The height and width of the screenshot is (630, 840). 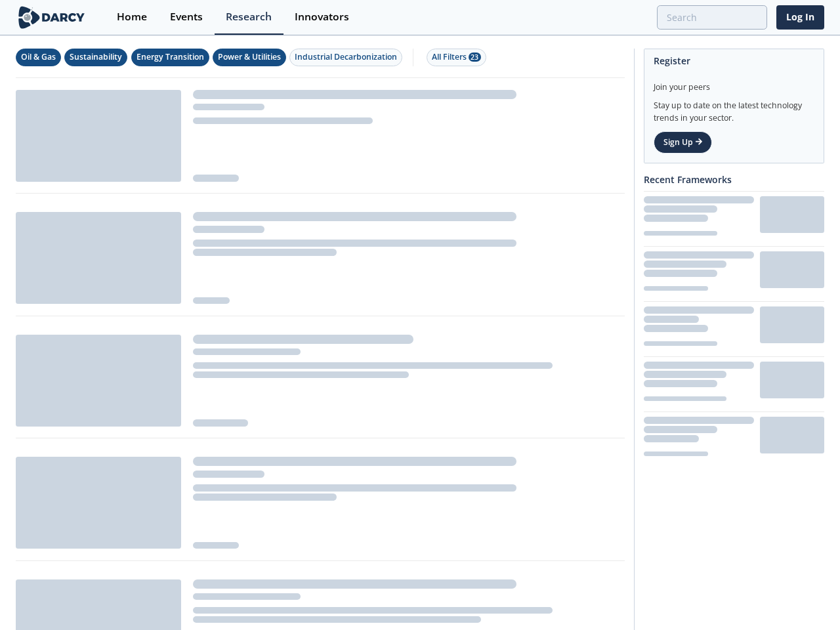 What do you see at coordinates (346, 58) in the screenshot?
I see `button: Industrial Decarbonization` at bounding box center [346, 58].